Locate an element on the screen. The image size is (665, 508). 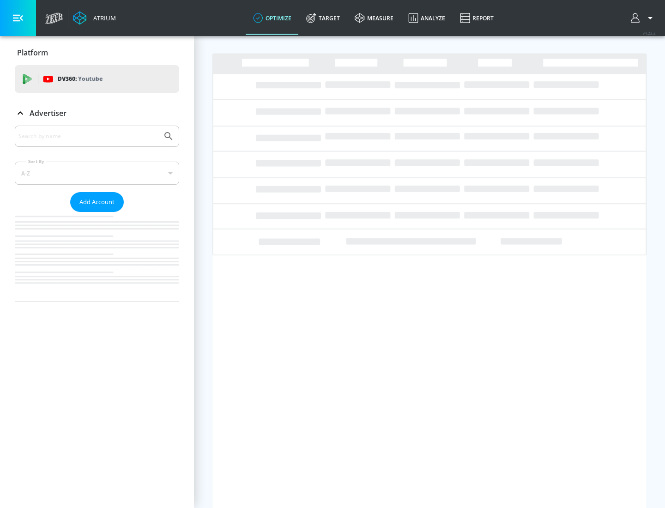
div: DV360: Youtube is located at coordinates (97, 79).